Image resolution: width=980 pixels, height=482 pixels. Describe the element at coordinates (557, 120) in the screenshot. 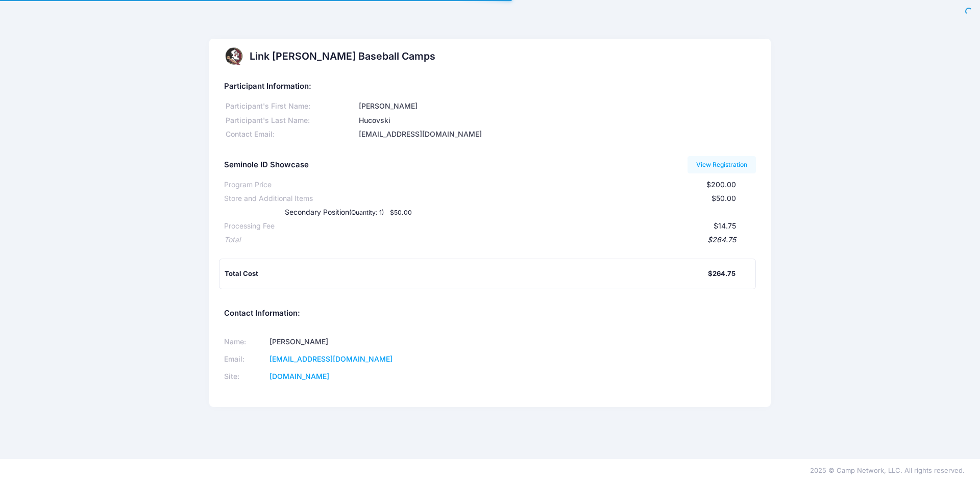

I see `div: Hucovski` at that location.